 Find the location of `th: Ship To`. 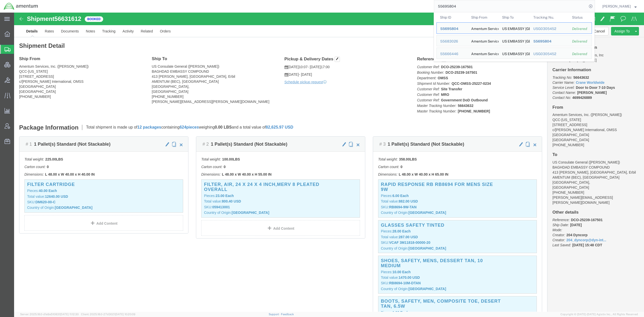

th: Ship To is located at coordinates (514, 17).